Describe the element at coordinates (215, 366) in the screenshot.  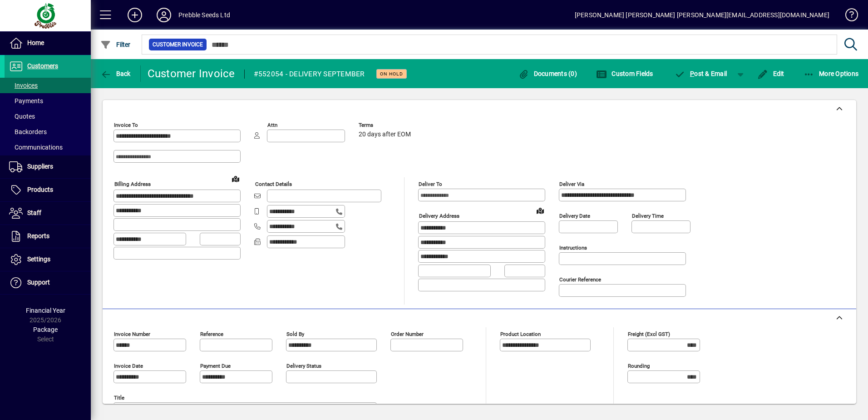
I see `mat-label: Payment due` at that location.